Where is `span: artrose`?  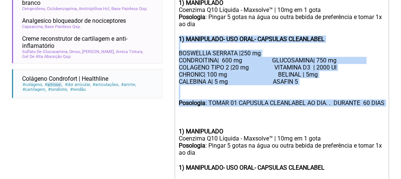
span: artrose is located at coordinates (54, 85).